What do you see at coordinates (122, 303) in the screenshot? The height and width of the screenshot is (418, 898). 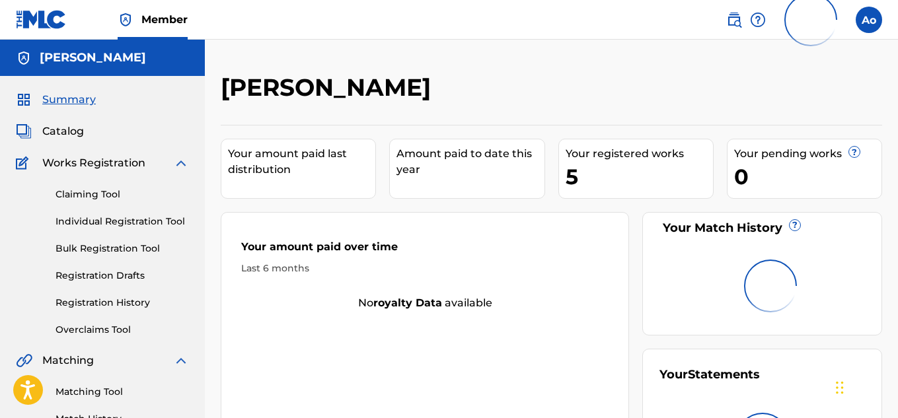 I see `a: Registration History` at bounding box center [122, 303].